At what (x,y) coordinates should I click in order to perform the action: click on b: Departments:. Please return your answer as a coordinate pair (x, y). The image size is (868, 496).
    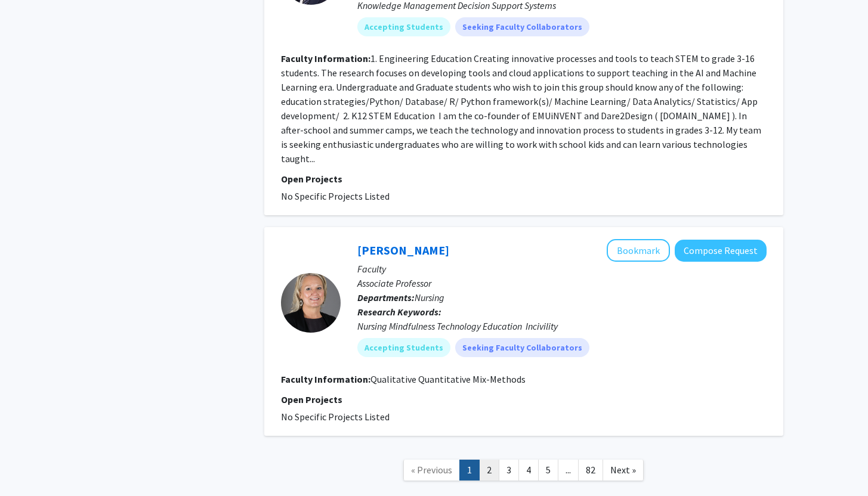
    Looking at the image, I should click on (386, 298).